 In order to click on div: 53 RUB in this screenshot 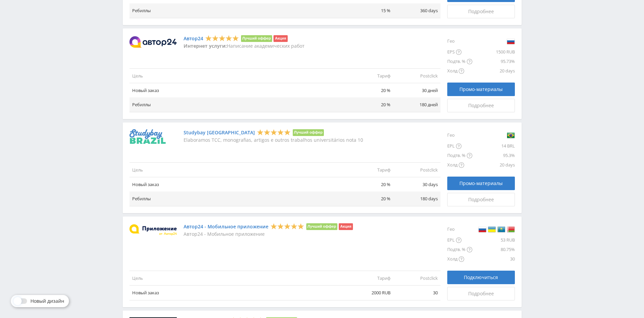, I will do `click(494, 240)`.